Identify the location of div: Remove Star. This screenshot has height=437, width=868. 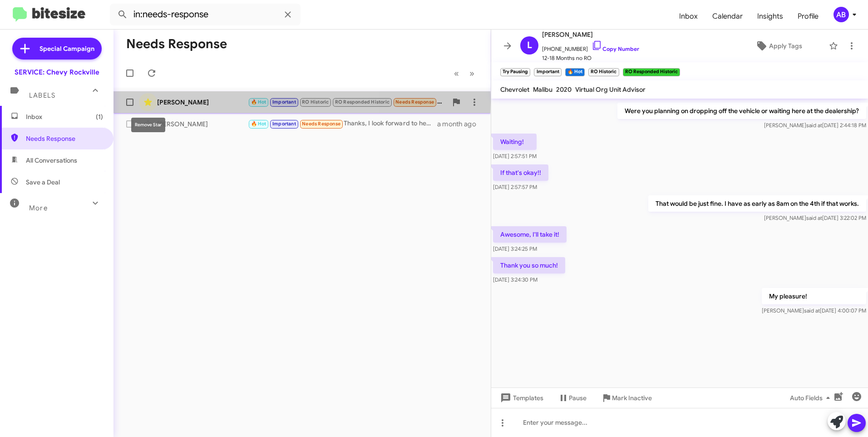
(148, 125).